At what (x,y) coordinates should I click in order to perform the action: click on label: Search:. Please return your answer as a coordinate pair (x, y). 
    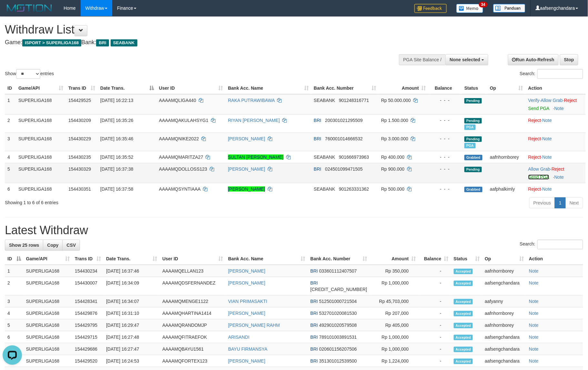
    Looking at the image, I should click on (552, 245).